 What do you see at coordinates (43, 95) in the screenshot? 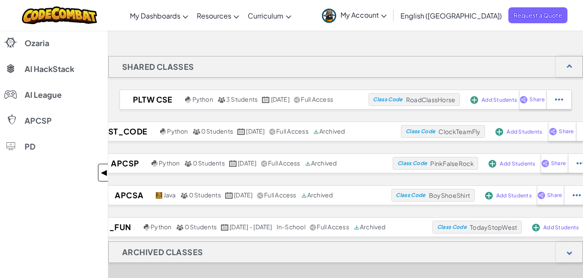
I see `span: AI League` at bounding box center [43, 95].